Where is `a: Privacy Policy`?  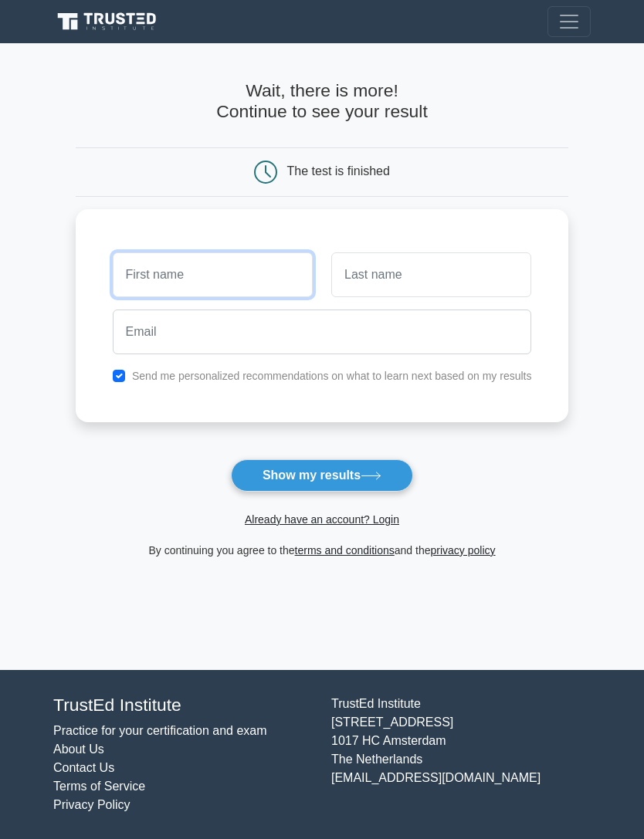
a: Privacy Policy is located at coordinates (92, 804).